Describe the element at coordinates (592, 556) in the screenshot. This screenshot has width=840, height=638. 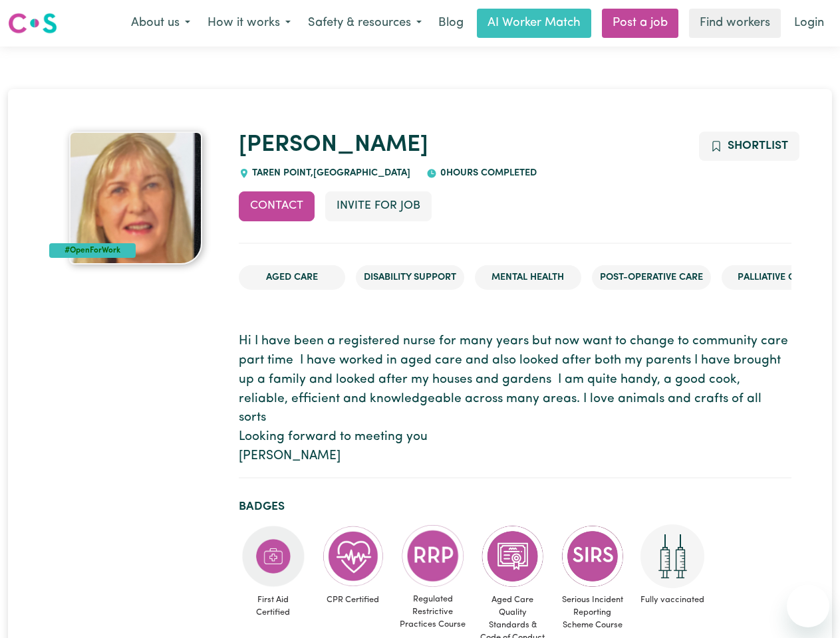
I see `img: CS Academy: Serious Incident Reporting Scheme course completed` at that location.